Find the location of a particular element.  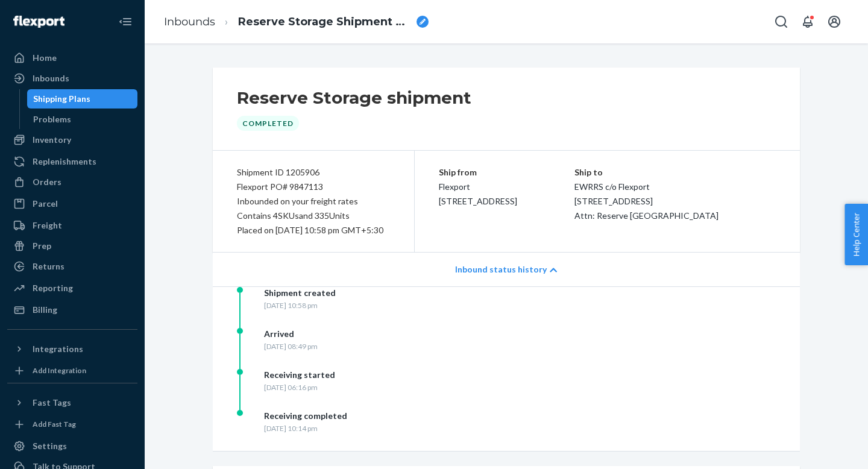

div: Arrived is located at coordinates (291, 335).